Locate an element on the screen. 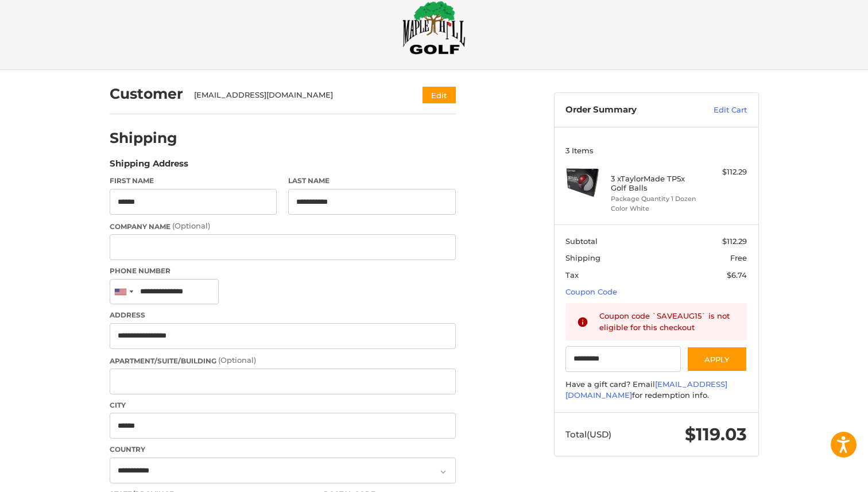 Image resolution: width=868 pixels, height=492 pixels. label: Apartment/Suite/Building is located at coordinates (283, 360).